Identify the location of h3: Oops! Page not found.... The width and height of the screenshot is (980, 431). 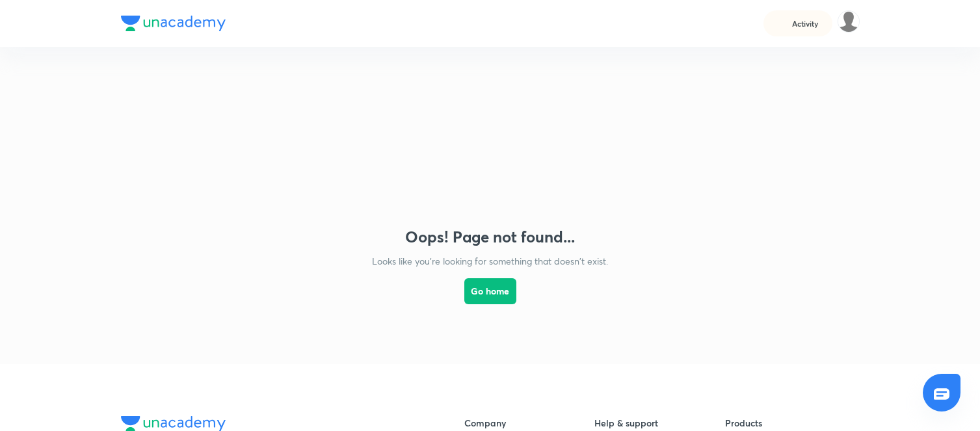
(490, 237).